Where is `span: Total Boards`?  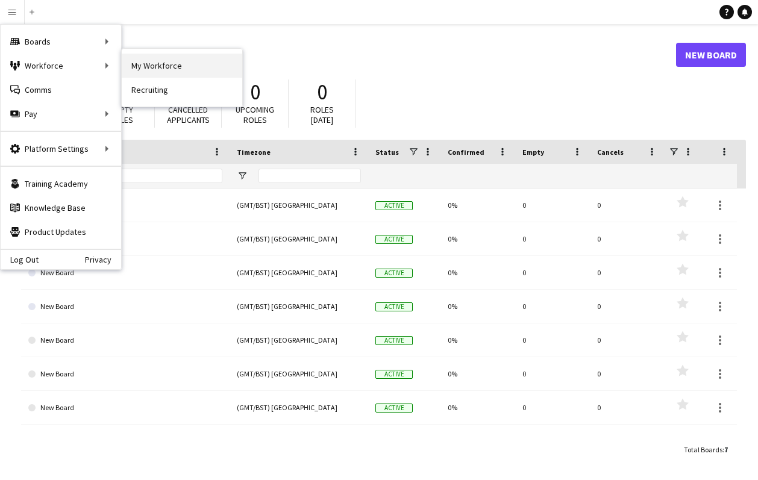 span: Total Boards is located at coordinates (703, 449).